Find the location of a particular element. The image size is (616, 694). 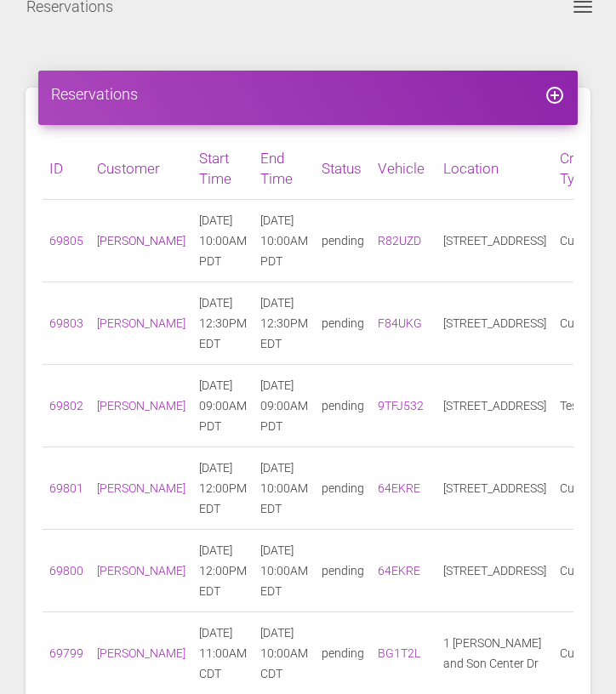

a: 69805 is located at coordinates (66, 241).